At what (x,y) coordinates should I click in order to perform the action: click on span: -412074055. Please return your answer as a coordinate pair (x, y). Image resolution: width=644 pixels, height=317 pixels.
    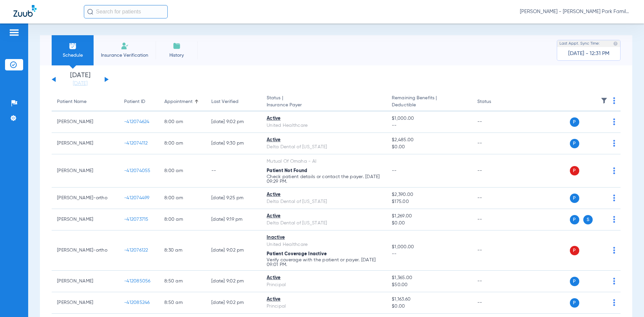
    Looking at the image, I should click on (137, 171).